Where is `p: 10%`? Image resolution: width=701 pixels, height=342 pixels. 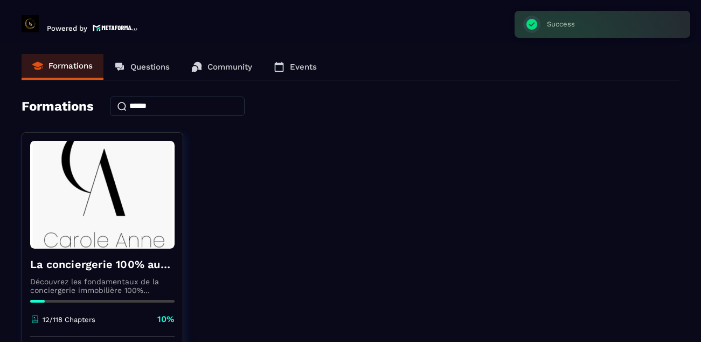
p: 10% is located at coordinates (166, 319).